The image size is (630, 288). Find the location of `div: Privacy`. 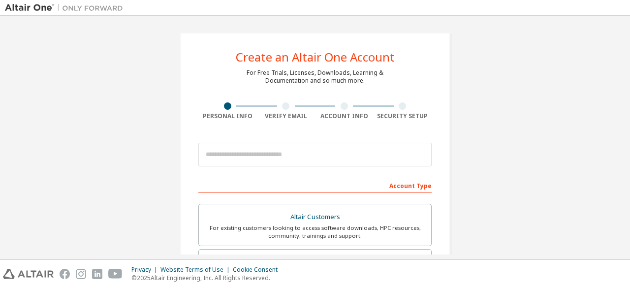

div: Privacy is located at coordinates (146, 270).